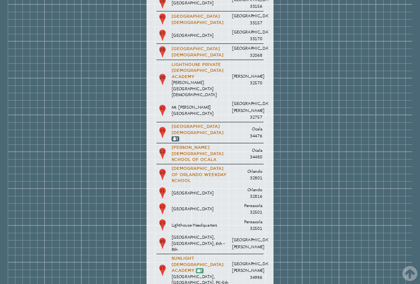  I want to click on p: 31, so click(162, 193).